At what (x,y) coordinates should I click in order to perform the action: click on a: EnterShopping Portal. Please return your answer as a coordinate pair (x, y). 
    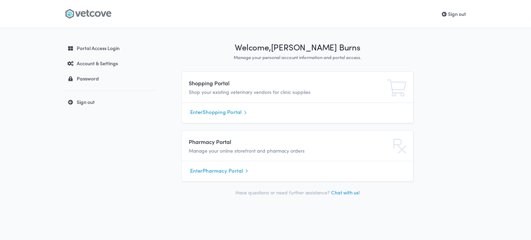
    Looking at the image, I should click on (297, 112).